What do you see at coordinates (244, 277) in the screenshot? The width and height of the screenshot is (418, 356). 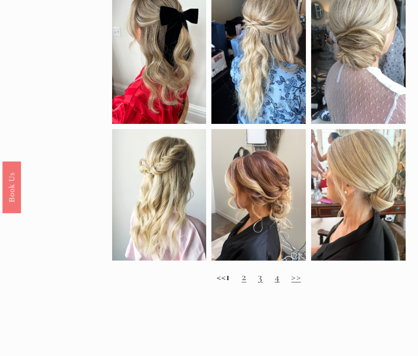 I see `a: 2` at bounding box center [244, 277].